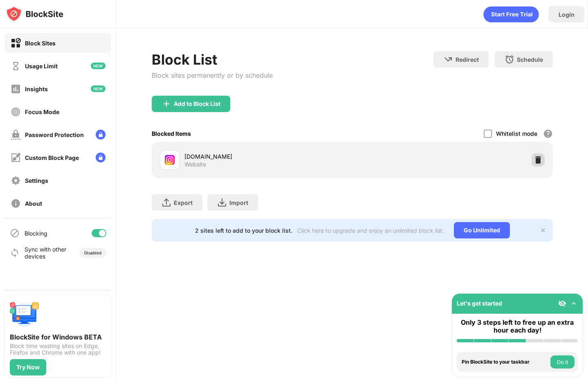  What do you see at coordinates (35, 14) in the screenshot?
I see `img: logo-blocksite.svg` at bounding box center [35, 14].